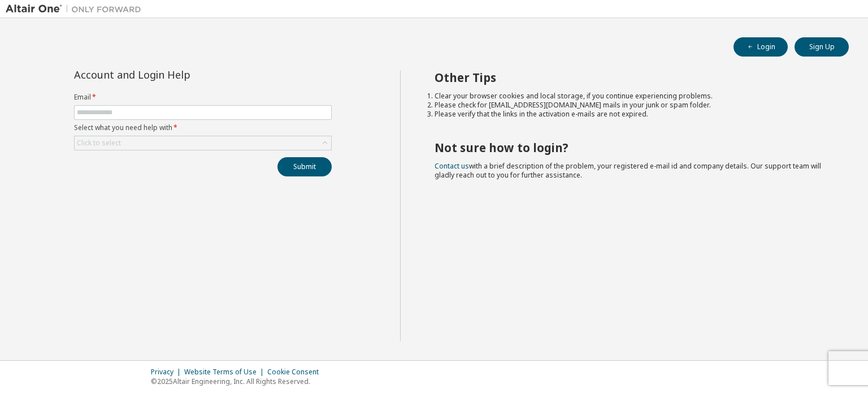 This screenshot has height=393, width=868. I want to click on button: Submit, so click(304, 167).